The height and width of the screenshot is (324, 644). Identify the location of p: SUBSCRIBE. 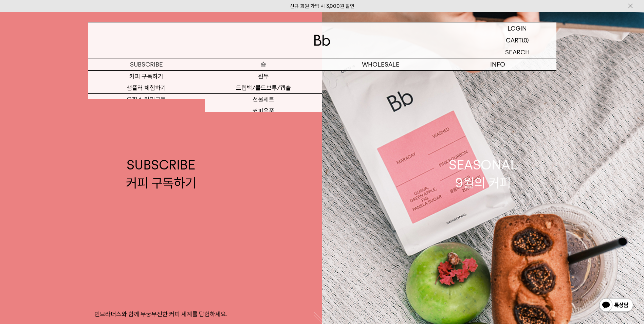
(146, 64).